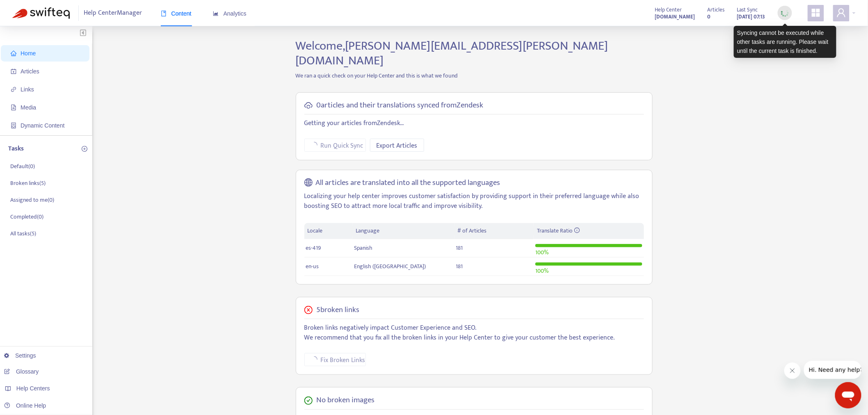 The height and width of the screenshot is (415, 868). Describe the element at coordinates (363, 248) in the screenshot. I see `span: Spanish` at that location.